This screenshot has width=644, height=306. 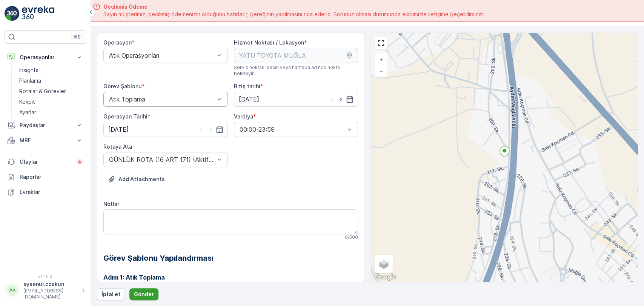 I want to click on a: Evraklar, so click(x=45, y=192).